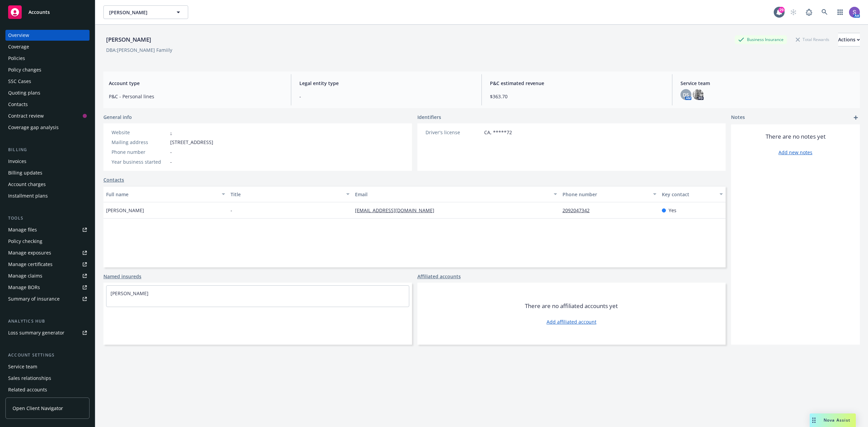 The height and width of the screenshot is (427, 868). What do you see at coordinates (578, 210) in the screenshot?
I see `a: 2092047342` at bounding box center [578, 210].